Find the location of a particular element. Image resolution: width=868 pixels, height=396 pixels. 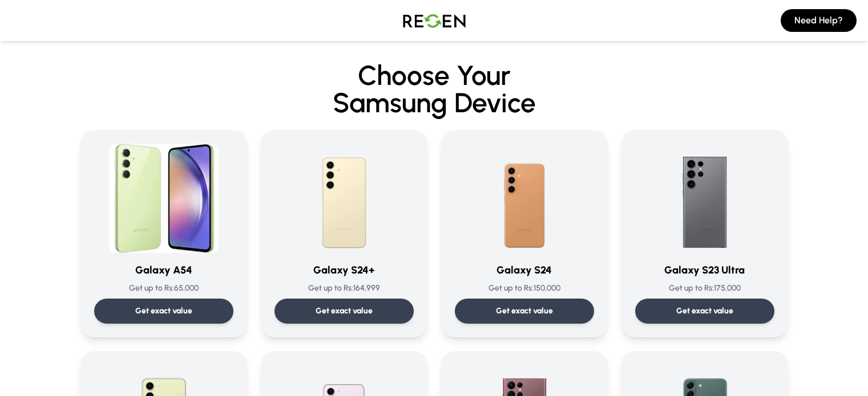

img: Galaxy S24 is located at coordinates (524, 199).